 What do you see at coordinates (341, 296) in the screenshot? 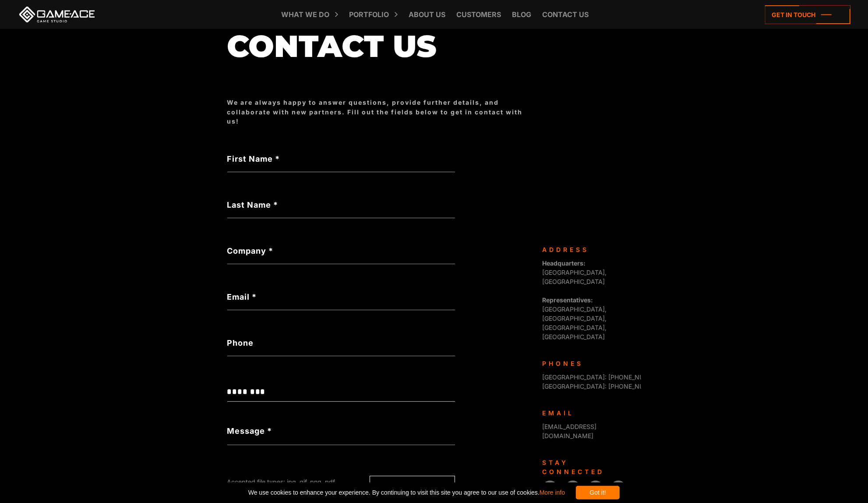
I see `label: Email *` at bounding box center [341, 296].